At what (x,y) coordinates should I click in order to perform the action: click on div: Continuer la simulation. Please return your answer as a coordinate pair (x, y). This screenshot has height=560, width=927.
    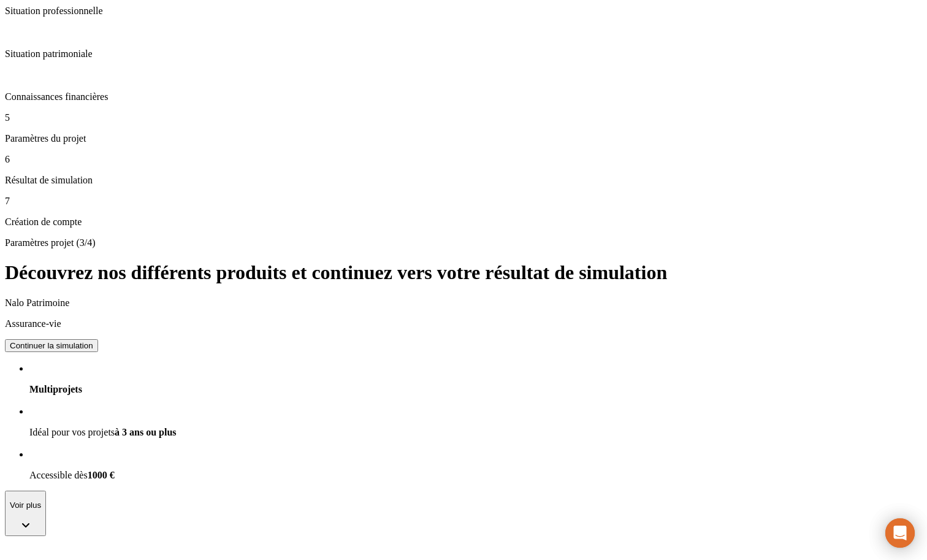
    Looking at the image, I should click on (52, 345).